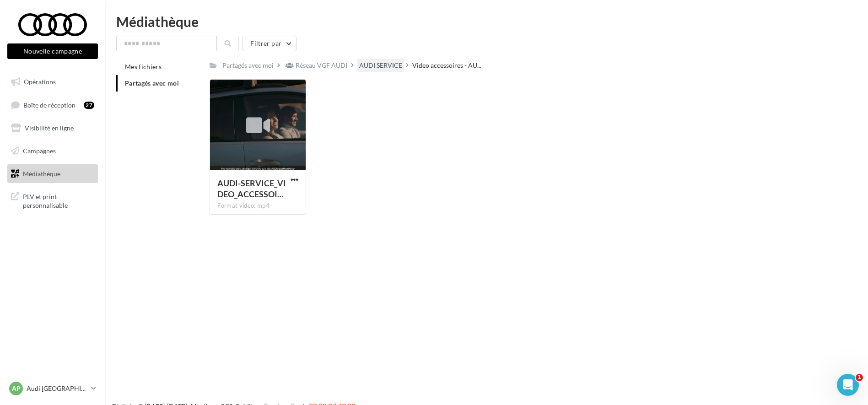 The height and width of the screenshot is (405, 868). Describe the element at coordinates (53, 128) in the screenshot. I see `a: Visibilité en ligne` at that location.